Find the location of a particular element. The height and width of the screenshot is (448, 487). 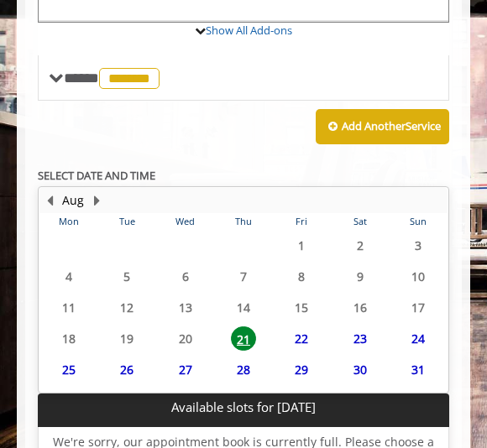

span: 27 is located at coordinates (185, 369).